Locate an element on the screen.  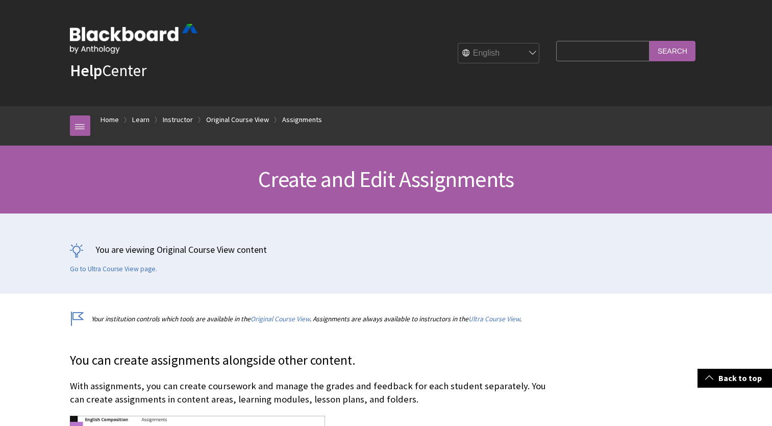
a: Instructor is located at coordinates (178, 119).